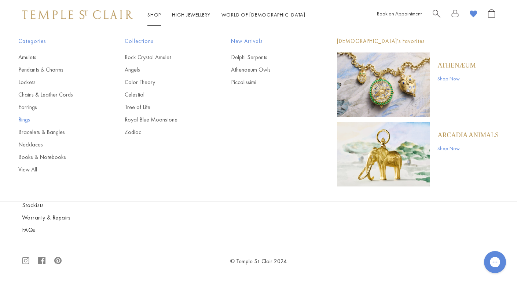 The image size is (517, 283). Describe the element at coordinates (468, 135) in the screenshot. I see `a: ARCADIA ANIMALS` at that location.